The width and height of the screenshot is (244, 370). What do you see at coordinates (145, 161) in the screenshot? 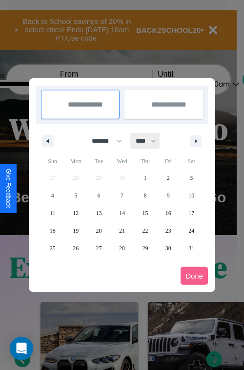
I see `span: Thu` at bounding box center [145, 161].